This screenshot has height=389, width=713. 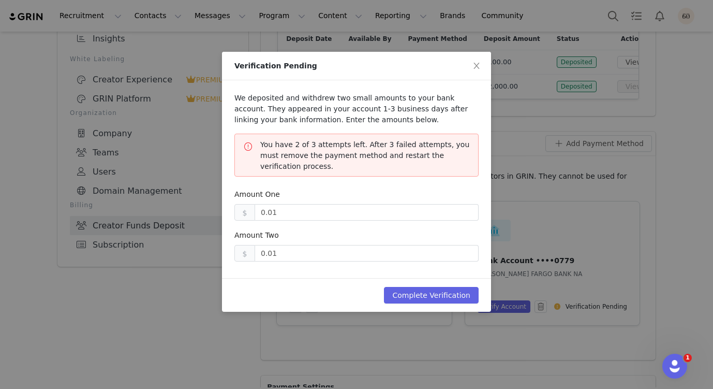 What do you see at coordinates (257, 235) in the screenshot?
I see `label: Amount Two` at bounding box center [257, 235].